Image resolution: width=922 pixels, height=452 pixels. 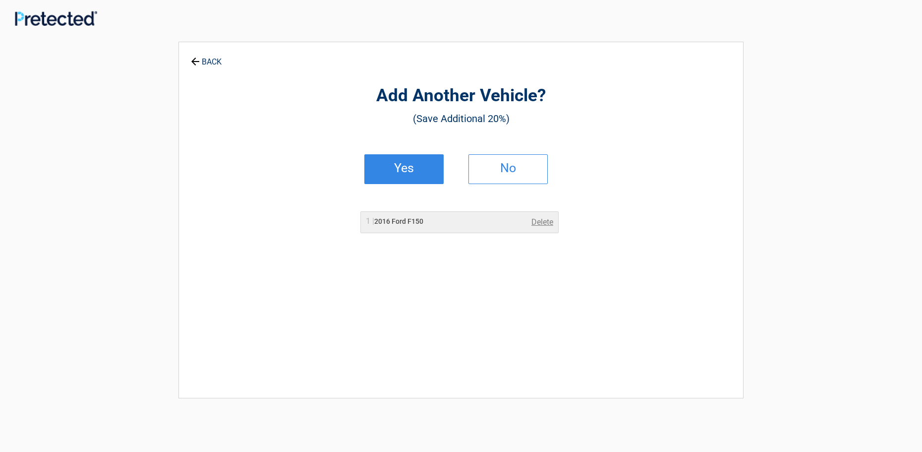 I want to click on a: Delete, so click(x=542, y=222).